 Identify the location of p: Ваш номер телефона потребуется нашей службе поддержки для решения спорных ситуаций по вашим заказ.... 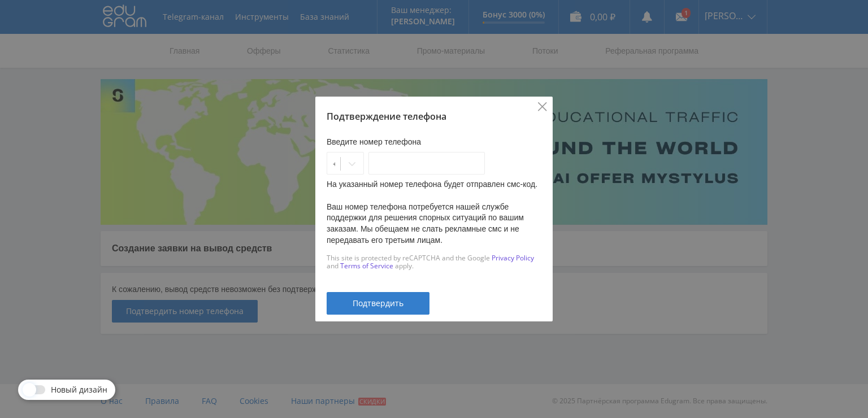
(434, 224).